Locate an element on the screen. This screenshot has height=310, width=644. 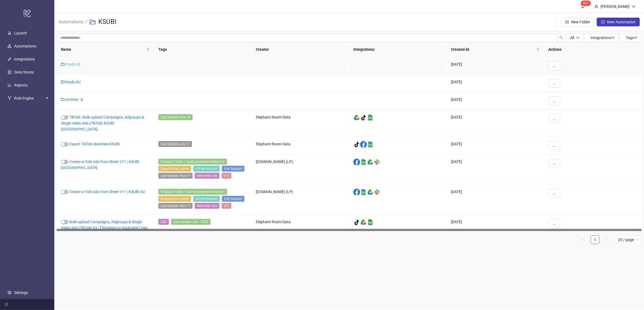
a: Automations is located at coordinates (71, 21).